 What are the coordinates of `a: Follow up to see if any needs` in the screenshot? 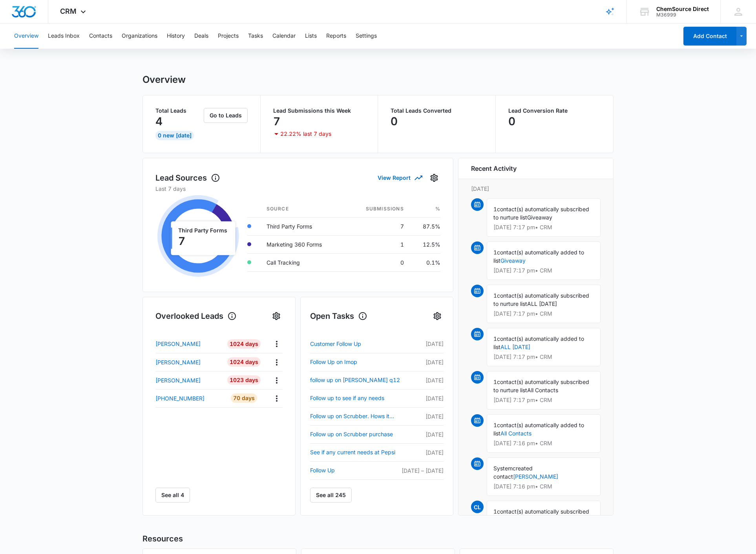 It's located at (356, 398).